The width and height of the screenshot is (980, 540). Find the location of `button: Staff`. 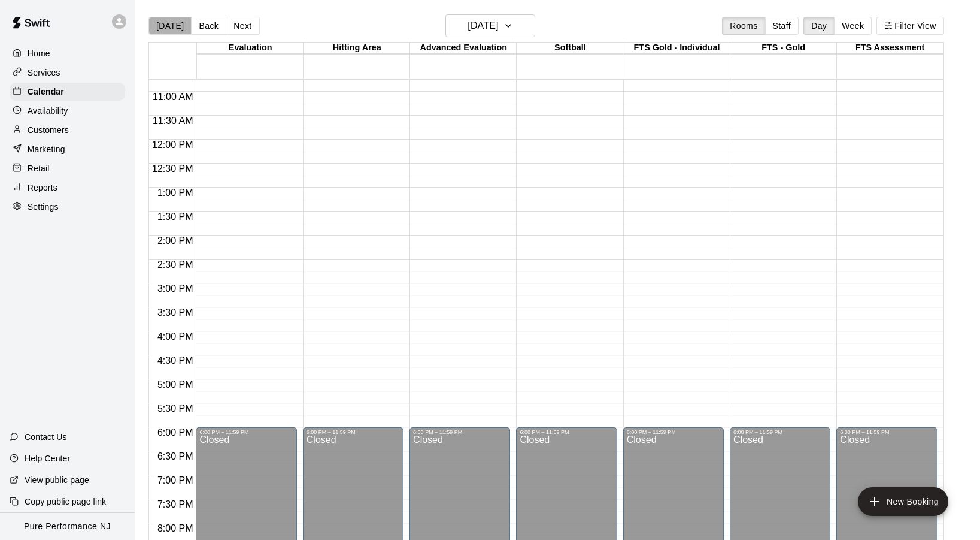

button: Staff is located at coordinates (782, 26).